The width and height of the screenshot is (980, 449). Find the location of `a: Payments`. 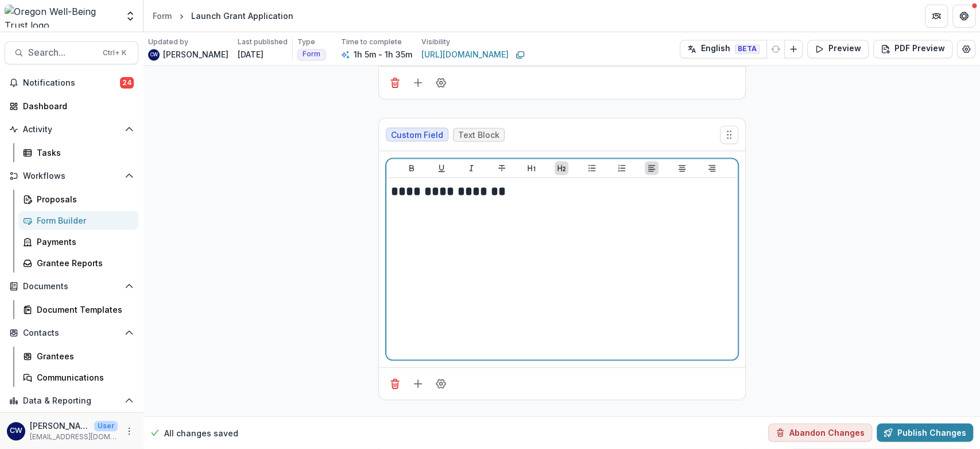

a: Payments is located at coordinates (78, 241).